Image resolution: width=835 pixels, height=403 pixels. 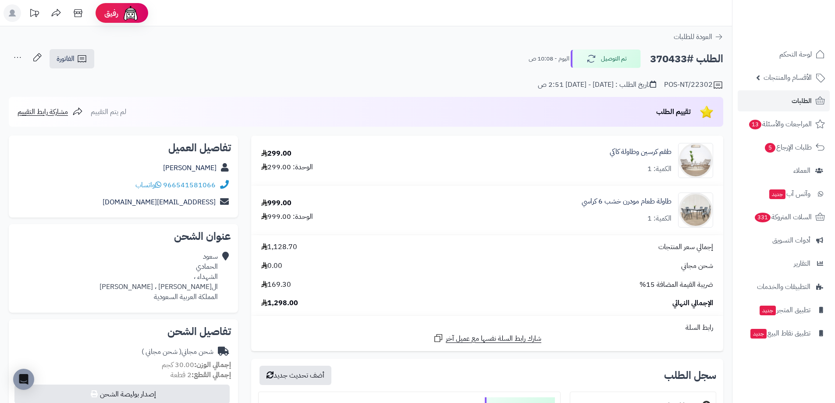 I want to click on small: 2 قطعة, so click(x=201, y=375).